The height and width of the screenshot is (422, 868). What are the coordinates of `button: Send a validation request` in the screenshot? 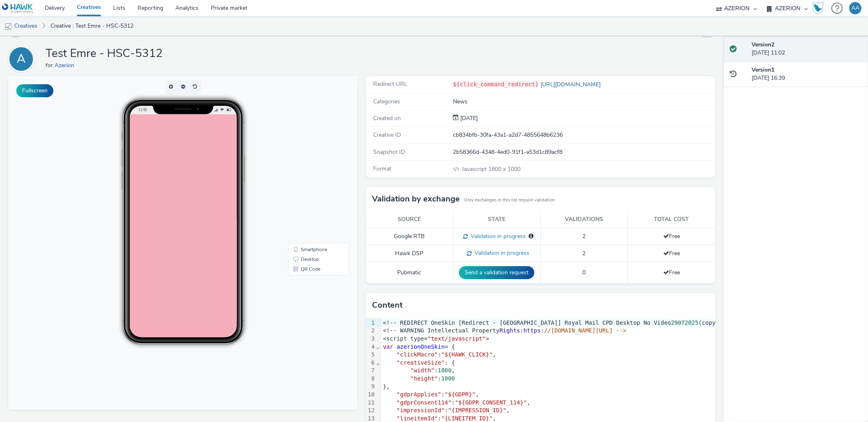 It's located at (496, 273).